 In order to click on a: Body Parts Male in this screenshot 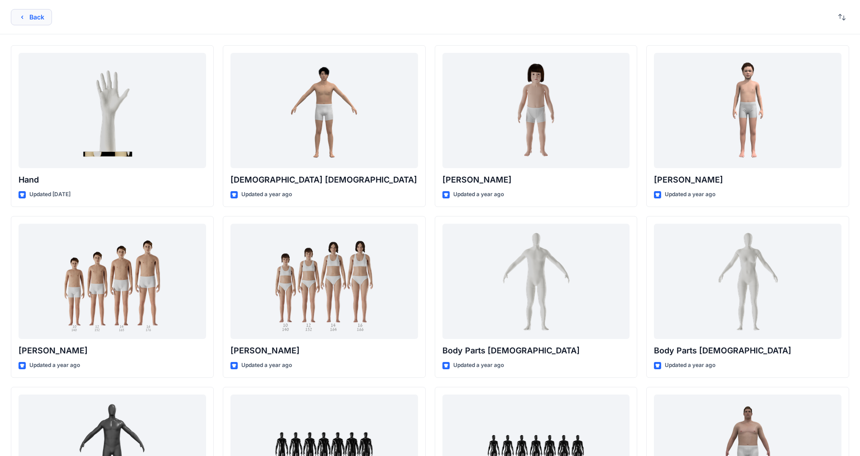, I will do `click(536, 281)`.